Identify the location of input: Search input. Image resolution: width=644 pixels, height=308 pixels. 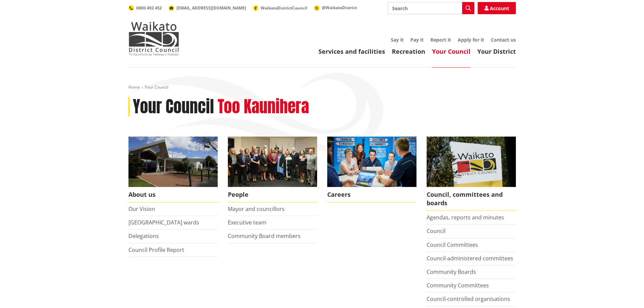
(431, 8).